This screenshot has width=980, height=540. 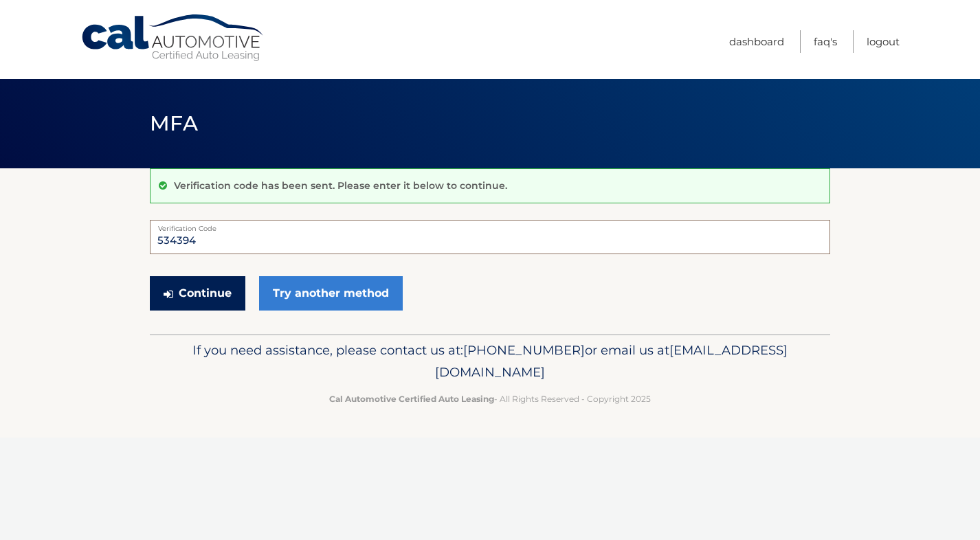 What do you see at coordinates (174, 123) in the screenshot?
I see `span: MFA` at bounding box center [174, 123].